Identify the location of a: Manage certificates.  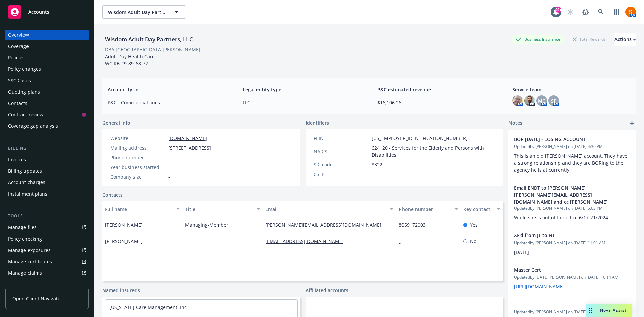
(47, 262).